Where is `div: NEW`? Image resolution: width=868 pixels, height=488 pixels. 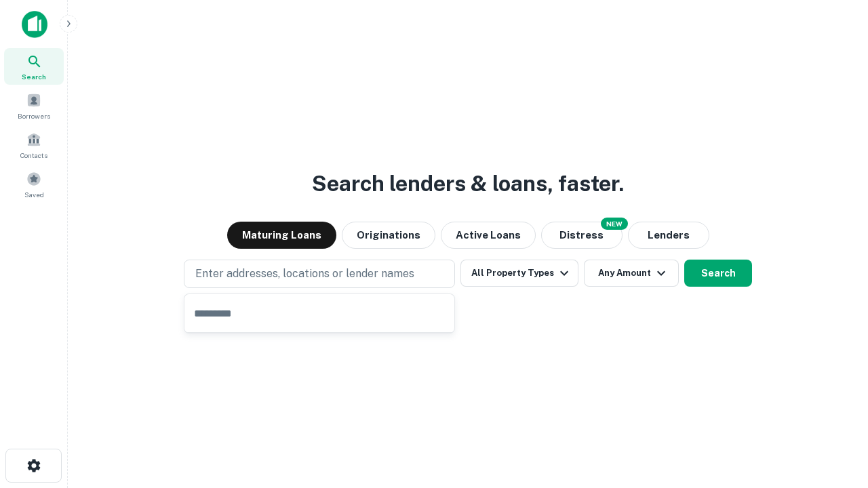
div: NEW is located at coordinates (614, 224).